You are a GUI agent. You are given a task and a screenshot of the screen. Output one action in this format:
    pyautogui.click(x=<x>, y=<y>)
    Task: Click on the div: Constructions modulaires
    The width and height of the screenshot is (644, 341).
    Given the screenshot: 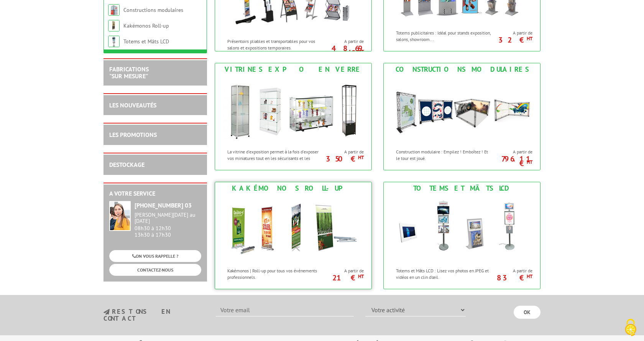 What is the action you would take?
    pyautogui.click(x=462, y=69)
    